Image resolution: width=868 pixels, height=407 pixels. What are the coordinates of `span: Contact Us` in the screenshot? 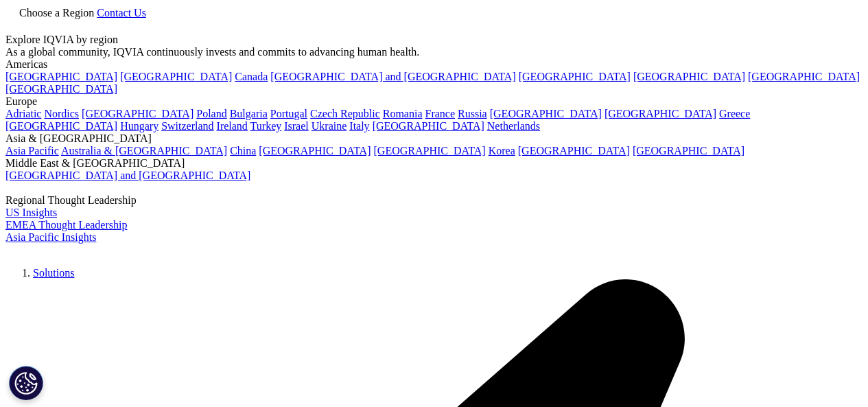 It's located at (121, 12).